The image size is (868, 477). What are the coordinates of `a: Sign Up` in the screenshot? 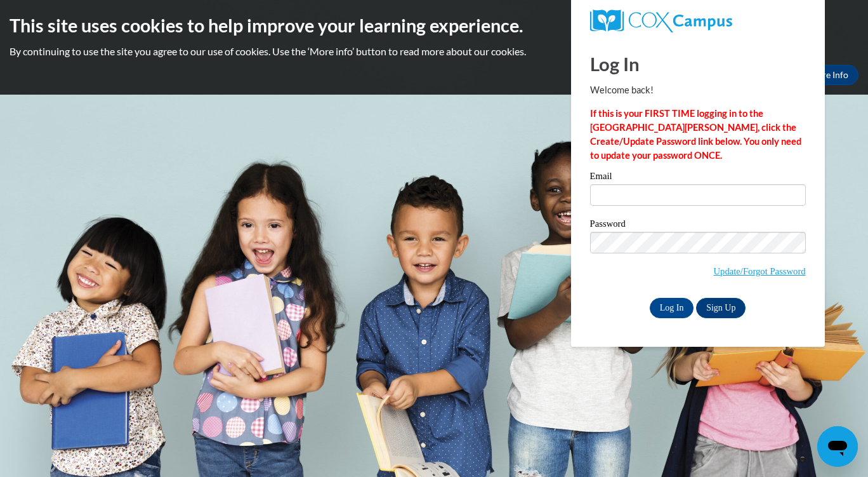 It's located at (721, 308).